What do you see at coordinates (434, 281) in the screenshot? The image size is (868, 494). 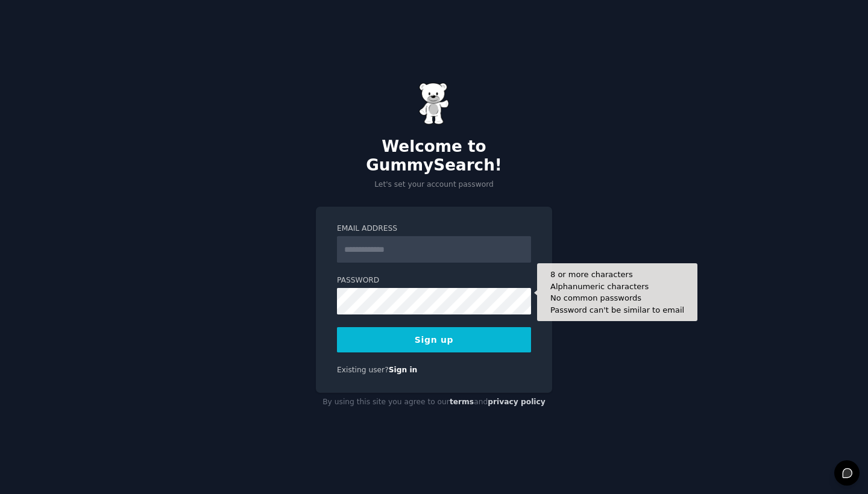 I see `label: Password` at bounding box center [434, 281].